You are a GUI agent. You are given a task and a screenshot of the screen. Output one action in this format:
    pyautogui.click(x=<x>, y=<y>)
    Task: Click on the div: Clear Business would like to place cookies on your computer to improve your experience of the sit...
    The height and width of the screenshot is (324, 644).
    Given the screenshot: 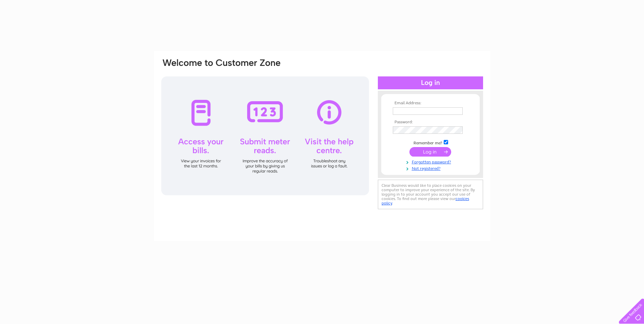 What is the action you would take?
    pyautogui.click(x=430, y=194)
    